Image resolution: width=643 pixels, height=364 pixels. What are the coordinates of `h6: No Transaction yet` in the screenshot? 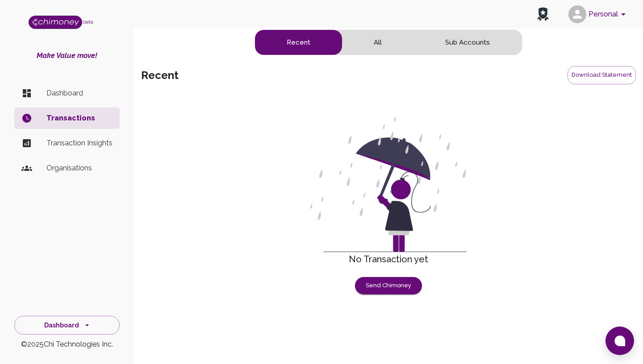 It's located at (388, 259).